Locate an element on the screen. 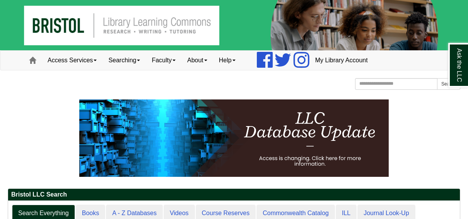 This screenshot has width=468, height=219. img: HTML tutorial is located at coordinates (234, 138).